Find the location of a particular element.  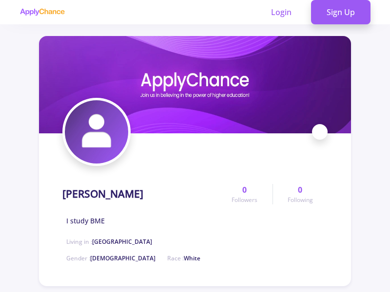

span: Gender : is located at coordinates (111, 258).